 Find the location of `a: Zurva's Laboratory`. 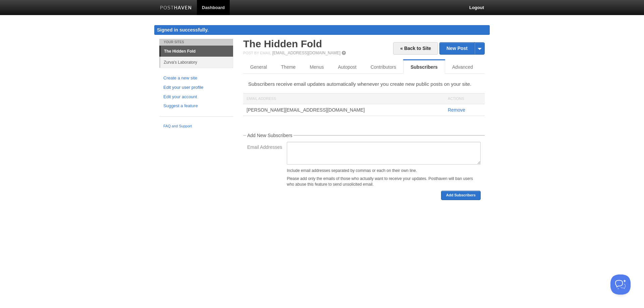

a: Zurva's Laboratory is located at coordinates (196, 62).